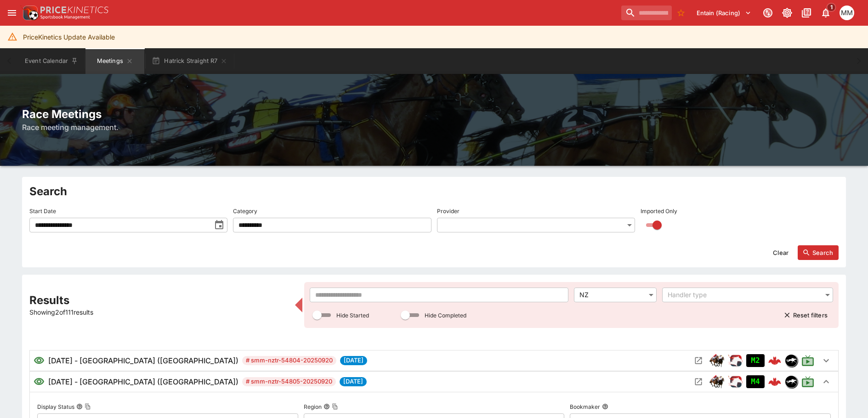 The width and height of the screenshot is (868, 418). Describe the element at coordinates (289, 382) in the screenshot. I see `span: # smm-nztr-54805-20250920` at that location.